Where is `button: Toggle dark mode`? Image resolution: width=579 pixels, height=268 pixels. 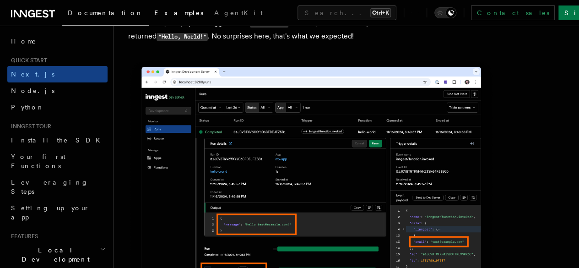
button: Toggle dark mode is located at coordinates (446, 13).